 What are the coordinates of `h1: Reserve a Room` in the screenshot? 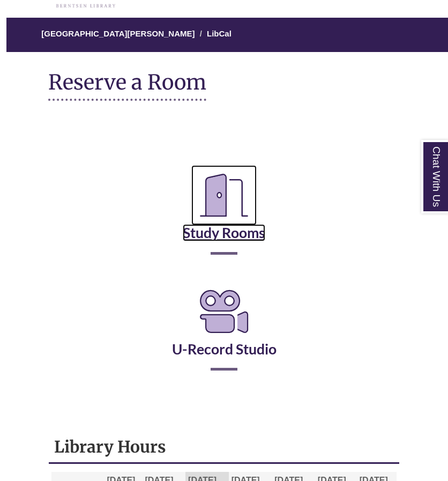 It's located at (127, 86).